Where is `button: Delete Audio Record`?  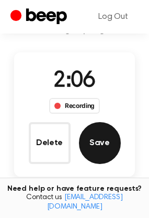
button: Delete Audio Record is located at coordinates (50, 143).